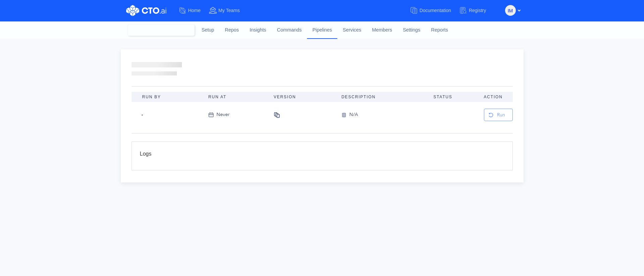  Describe the element at coordinates (302, 97) in the screenshot. I see `th: Version` at that location.